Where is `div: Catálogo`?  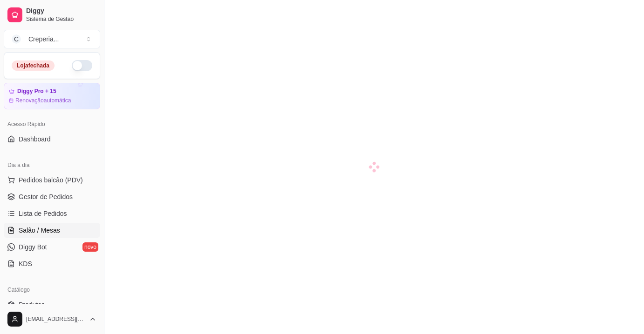 div: Catálogo is located at coordinates (52, 290).